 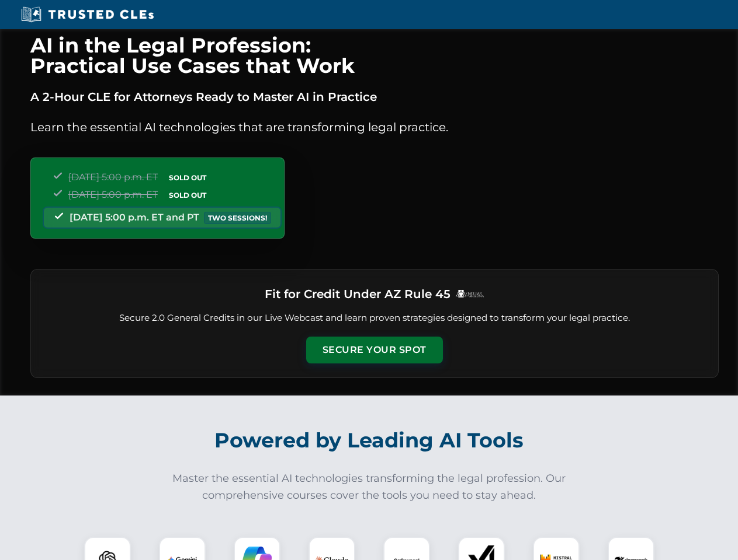 What do you see at coordinates (374, 97) in the screenshot?
I see `p: A 2-Hour CLE for Attorneys Ready to Master AI in Practice` at bounding box center [374, 97].